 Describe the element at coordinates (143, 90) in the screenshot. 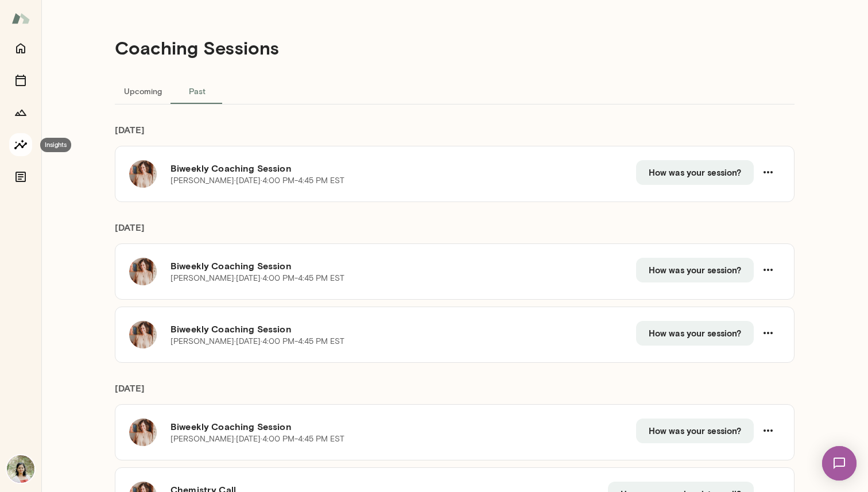

I see `button: Upcoming` at that location.